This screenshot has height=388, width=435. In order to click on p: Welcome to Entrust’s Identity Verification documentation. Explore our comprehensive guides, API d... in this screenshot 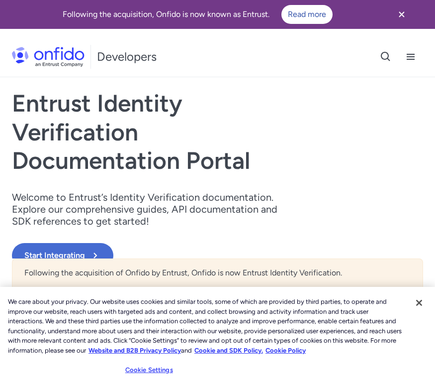, I will do `click(151, 209)`.